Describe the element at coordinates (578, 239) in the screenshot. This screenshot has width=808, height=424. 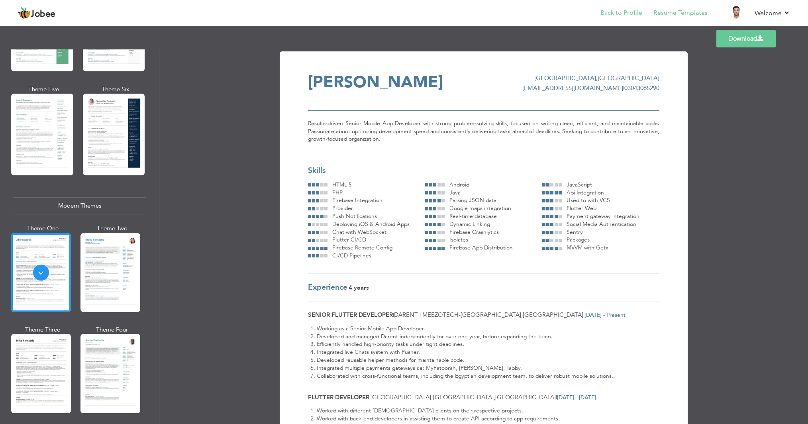
I see `span: Packages` at that location.